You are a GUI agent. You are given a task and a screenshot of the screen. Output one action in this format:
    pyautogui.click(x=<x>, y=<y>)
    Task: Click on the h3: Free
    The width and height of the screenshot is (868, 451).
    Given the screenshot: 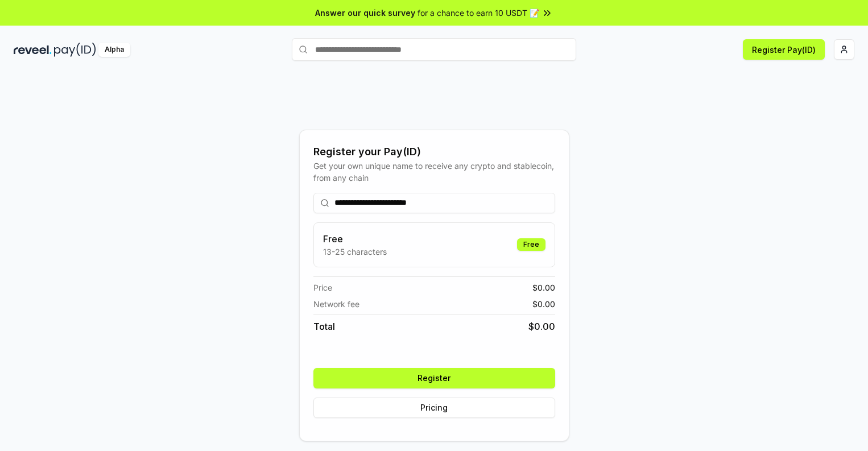 What is the action you would take?
    pyautogui.click(x=355, y=239)
    